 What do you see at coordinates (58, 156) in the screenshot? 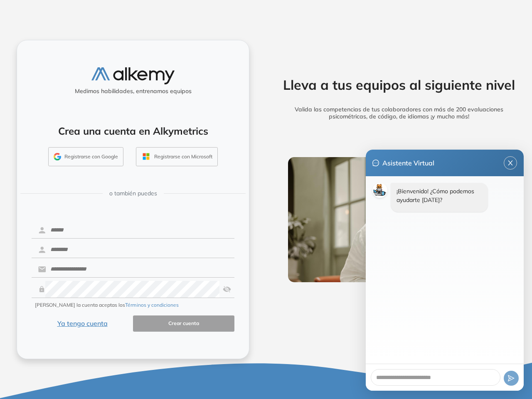
I see `img: GMAIL_ICON` at bounding box center [58, 156].